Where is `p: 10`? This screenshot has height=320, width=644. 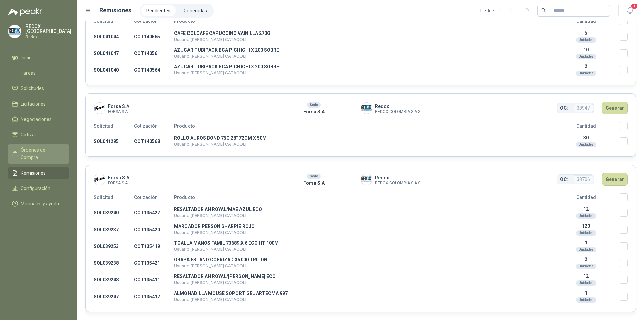 p: 10 is located at coordinates (586, 50).